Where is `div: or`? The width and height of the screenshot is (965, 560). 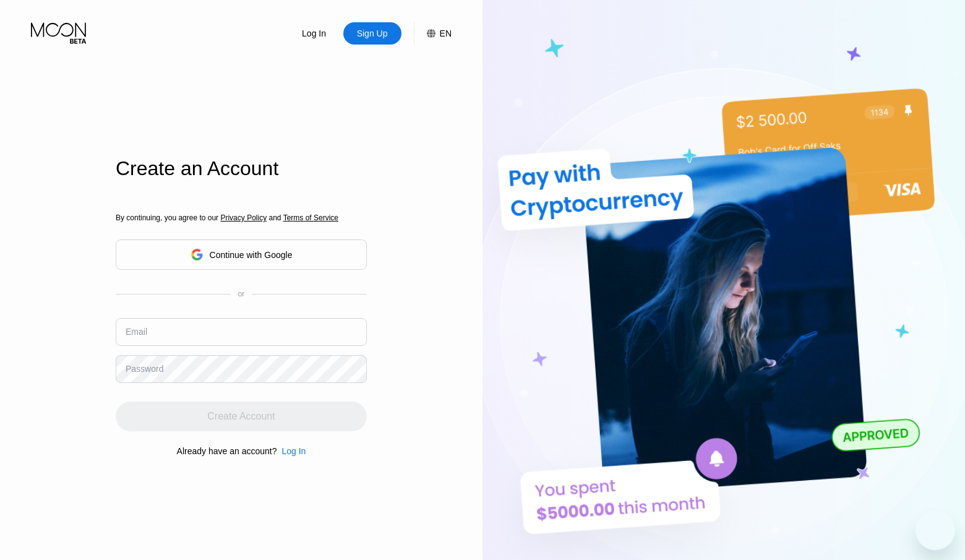
div: or is located at coordinates (242, 293).